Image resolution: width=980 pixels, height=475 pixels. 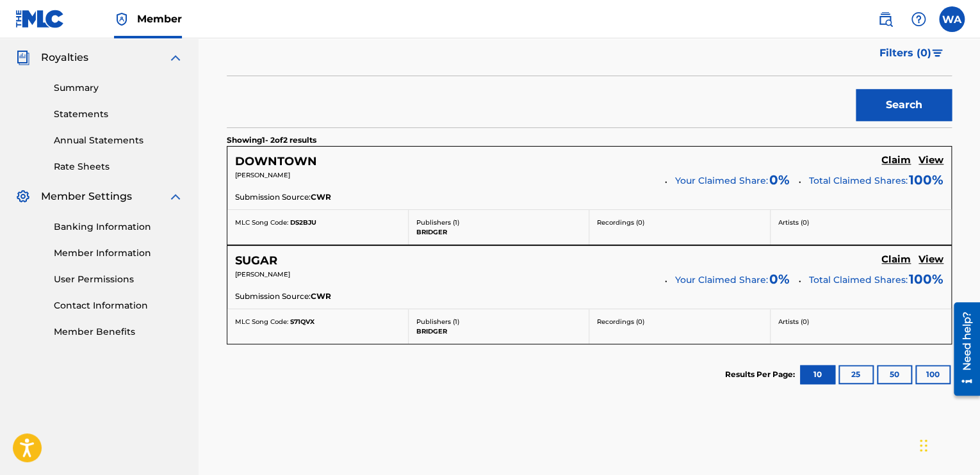 I want to click on div: Glisser, so click(x=924, y=446).